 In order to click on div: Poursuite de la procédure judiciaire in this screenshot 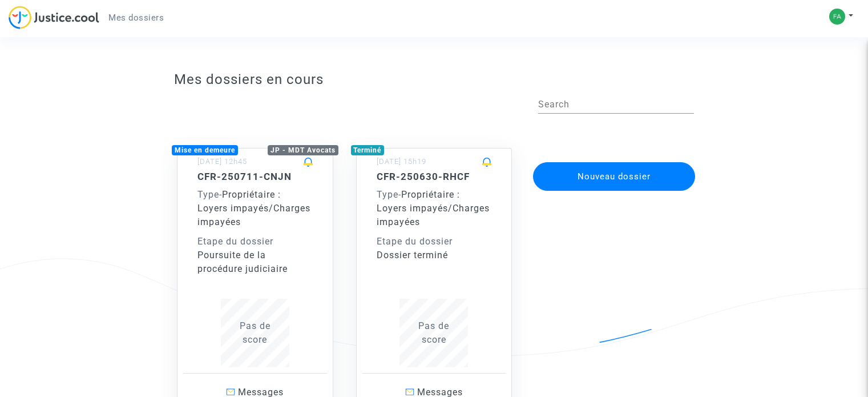, I will do `click(255, 262)`.